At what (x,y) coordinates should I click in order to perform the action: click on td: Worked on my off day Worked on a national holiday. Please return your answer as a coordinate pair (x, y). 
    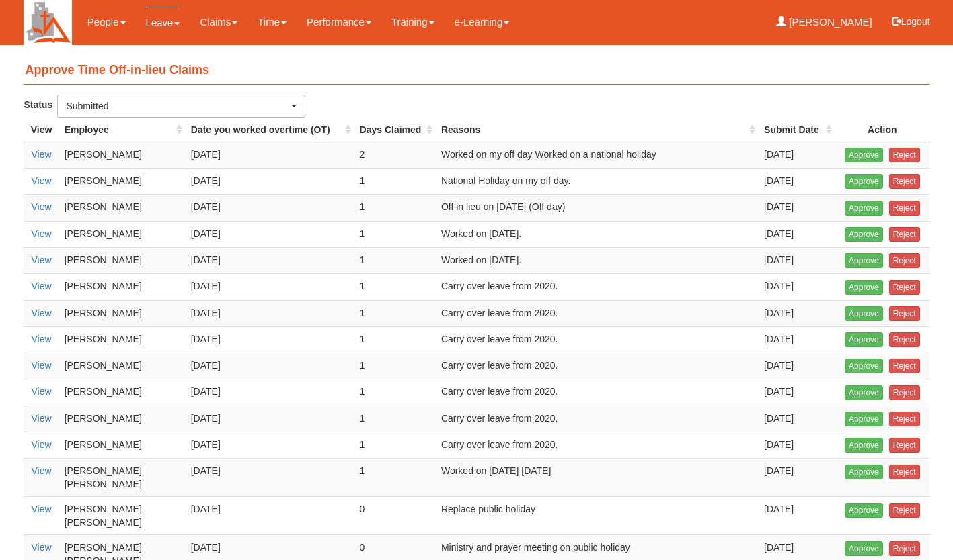
    Looking at the image, I should click on (597, 155).